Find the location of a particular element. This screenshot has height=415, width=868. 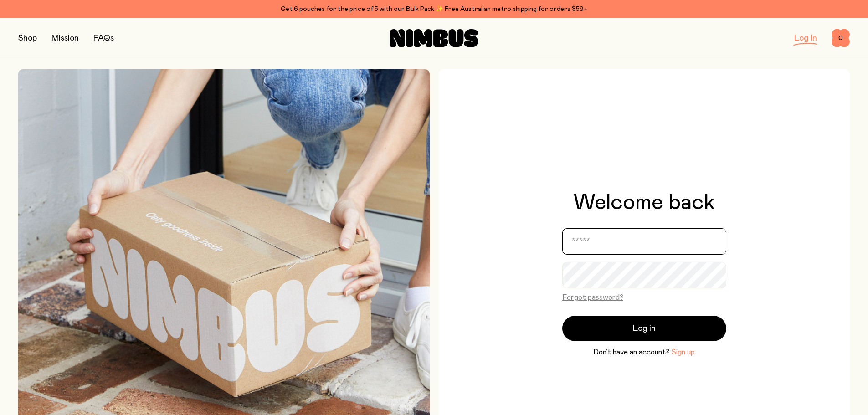

button: Sign up is located at coordinates (682, 352).